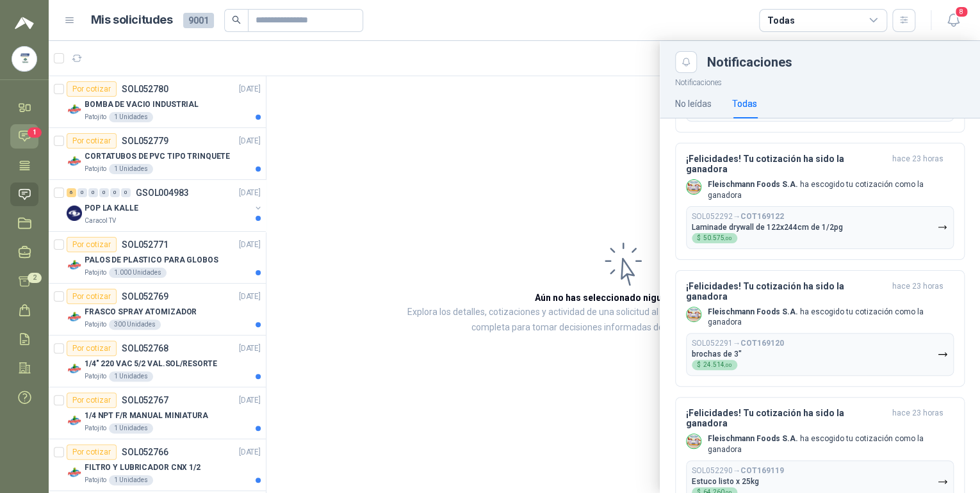 This screenshot has height=493, width=980. What do you see at coordinates (820, 228) in the screenshot?
I see `button: SOL052292→COT169122Laminade drywall de 122x244cm de 1/2pg$50.575,00` at bounding box center [820, 228].